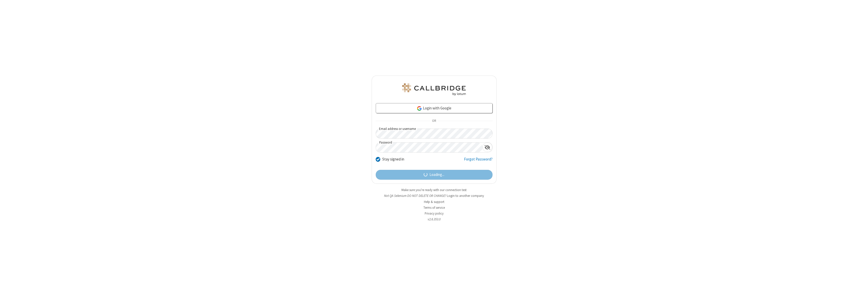  I want to click on a: Login with Google, so click(434, 108).